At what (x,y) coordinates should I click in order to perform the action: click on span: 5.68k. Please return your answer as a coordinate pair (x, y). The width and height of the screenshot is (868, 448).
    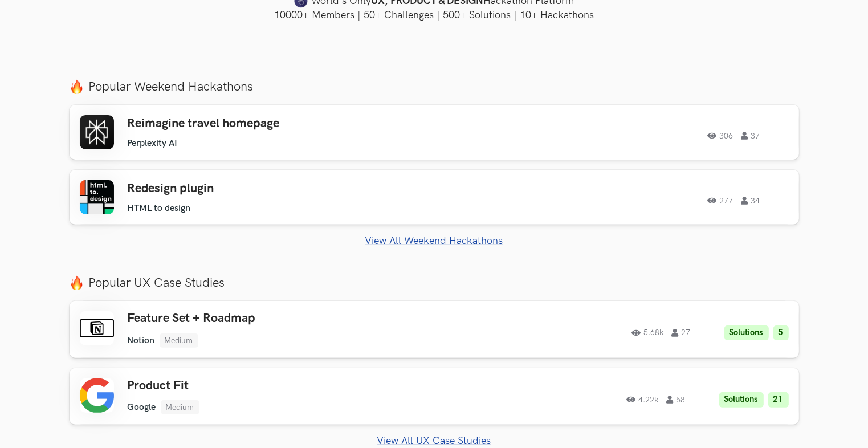
    Looking at the image, I should click on (648, 333).